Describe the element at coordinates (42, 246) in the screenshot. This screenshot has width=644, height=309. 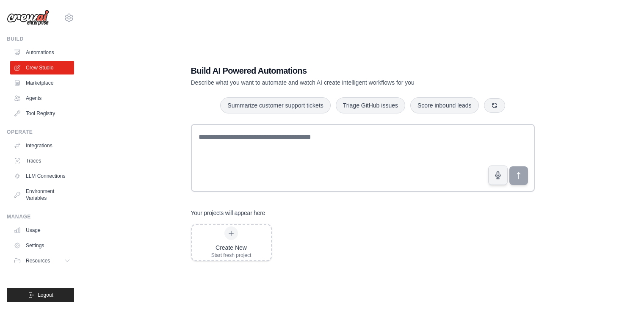
I see `a: Settings` at that location.